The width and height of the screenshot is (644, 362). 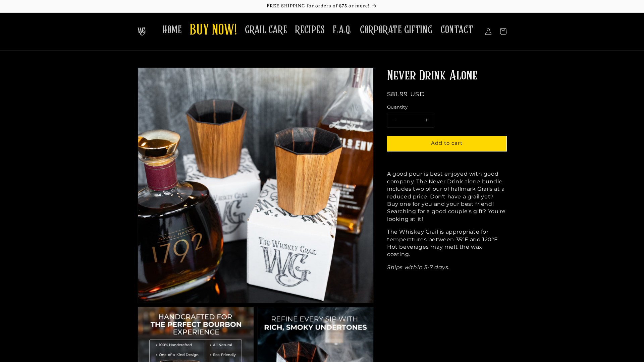 What do you see at coordinates (256, 185) in the screenshot?
I see `img: Never Drink Alone Whiskey Grail bundle` at bounding box center [256, 185].